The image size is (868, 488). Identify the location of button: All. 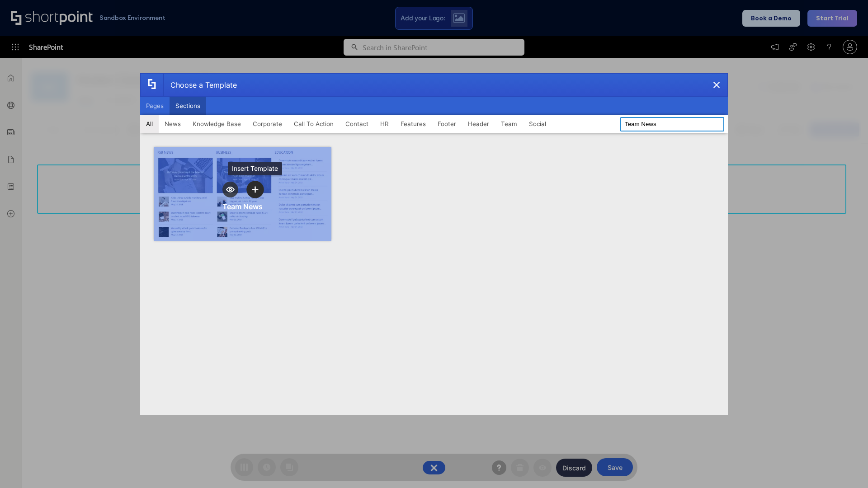
(149, 123).